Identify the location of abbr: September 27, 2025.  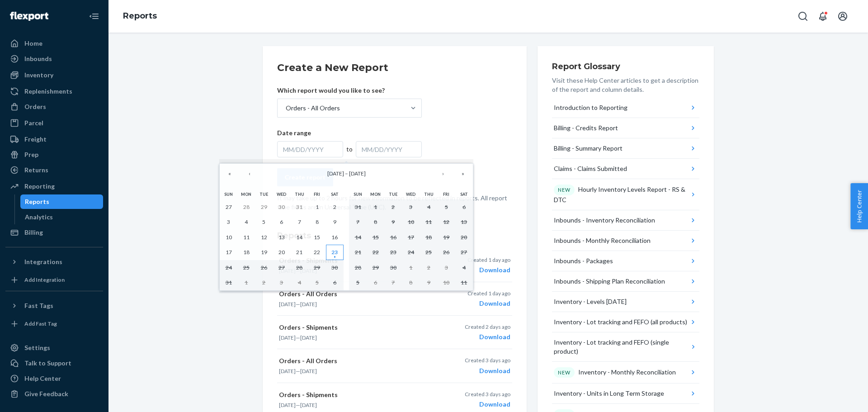
(464, 252).